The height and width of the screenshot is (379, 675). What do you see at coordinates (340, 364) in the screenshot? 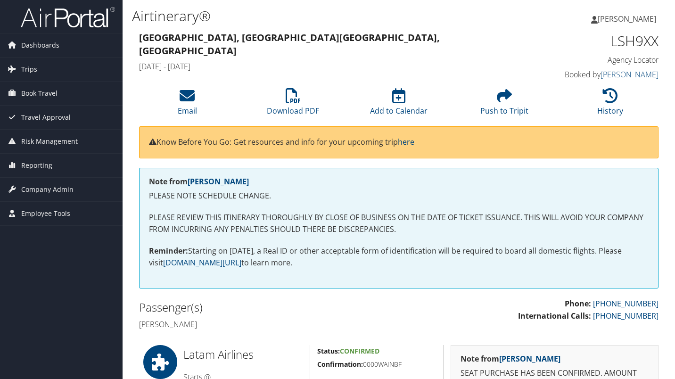
I see `strong: Confirmation:` at bounding box center [340, 364].